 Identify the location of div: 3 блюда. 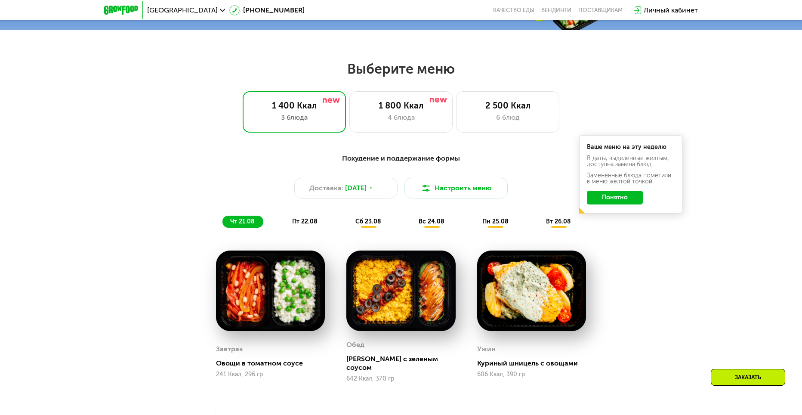
(294, 118).